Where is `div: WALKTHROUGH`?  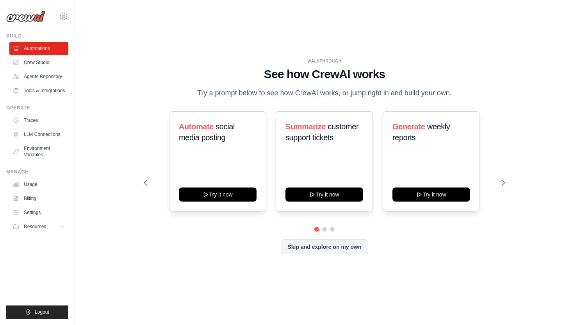 div: WALKTHROUGH is located at coordinates (324, 61).